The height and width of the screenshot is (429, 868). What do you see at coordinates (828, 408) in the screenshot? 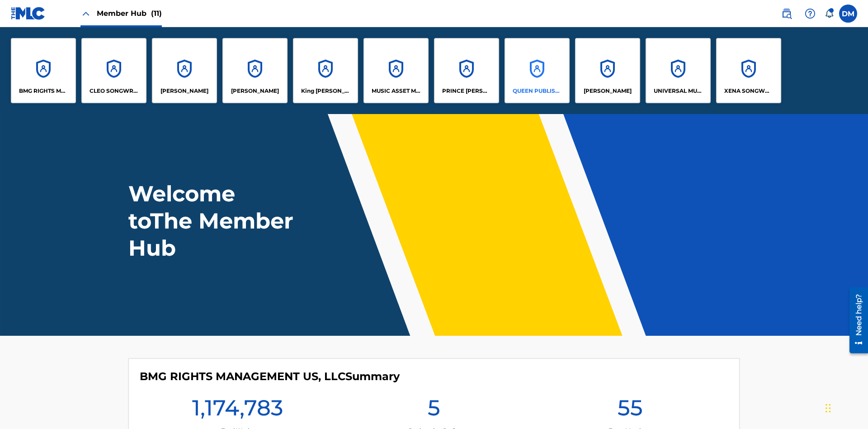
I see `div: Drag` at bounding box center [828, 408].